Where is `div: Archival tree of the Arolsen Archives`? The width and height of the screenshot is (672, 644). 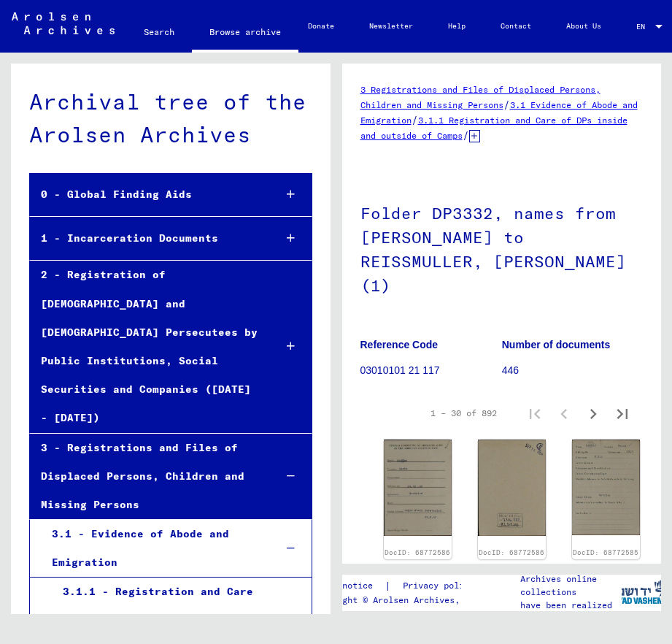
div: Archival tree of the Arolsen Archives is located at coordinates (171, 119).